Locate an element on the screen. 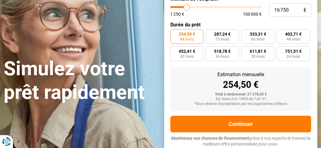 Image resolution: width=321 pixels, height=148 pixels. span: 287,24 € is located at coordinates (223, 34).